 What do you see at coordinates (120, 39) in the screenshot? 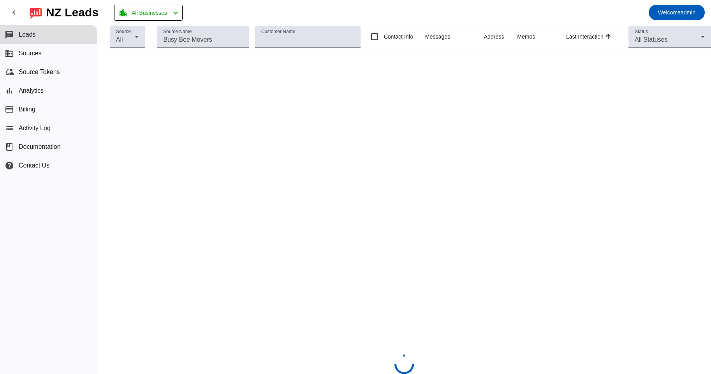
I see `span: All` at bounding box center [120, 39].